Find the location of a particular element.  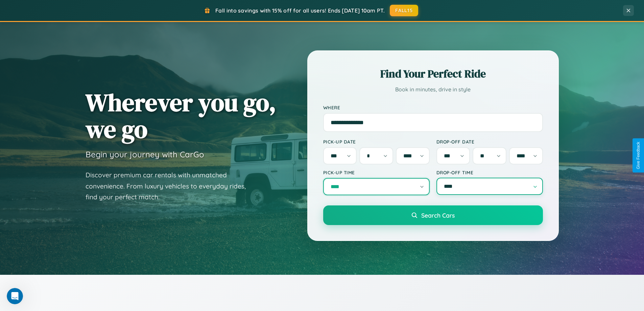

div: Give Feedback is located at coordinates (638, 156).